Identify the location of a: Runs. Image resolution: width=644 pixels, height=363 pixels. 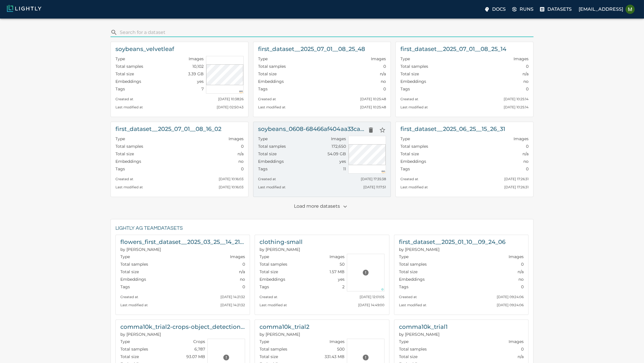
(523, 9).